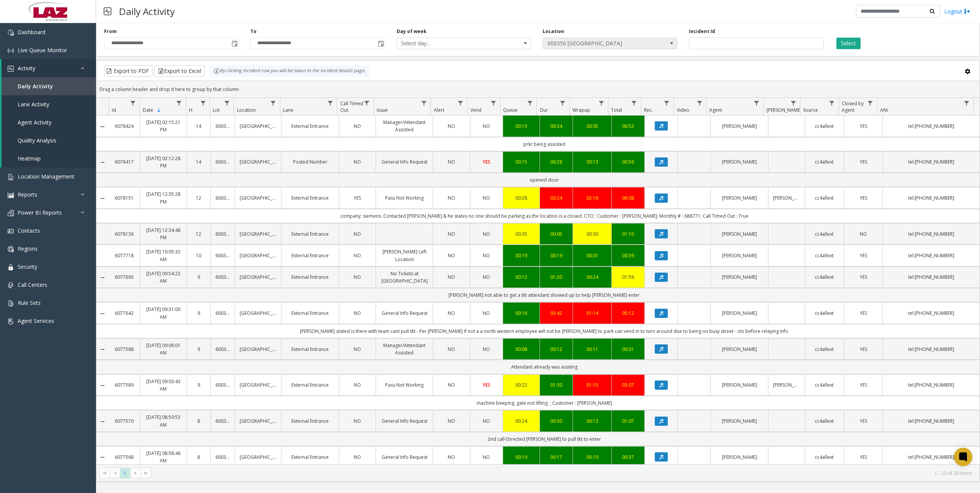 Image resolution: width=980 pixels, height=493 pixels. Describe the element at coordinates (556, 126) in the screenshot. I see `a: 00:34` at that location.